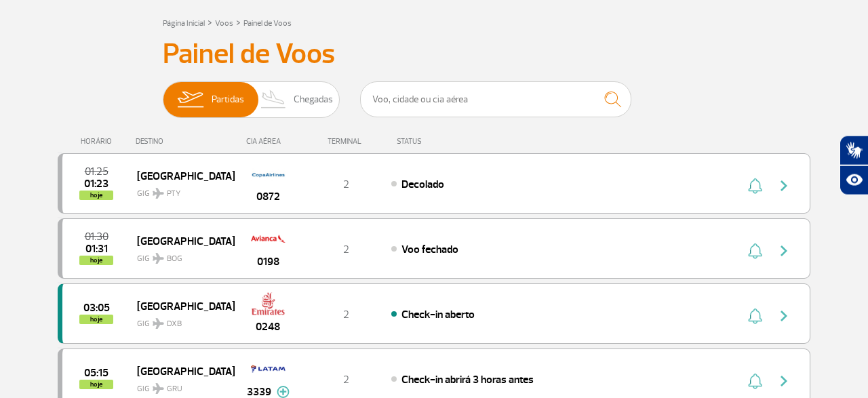 The width and height of the screenshot is (868, 398). Describe the element at coordinates (438, 314) in the screenshot. I see `span: Check-in aberto` at that location.